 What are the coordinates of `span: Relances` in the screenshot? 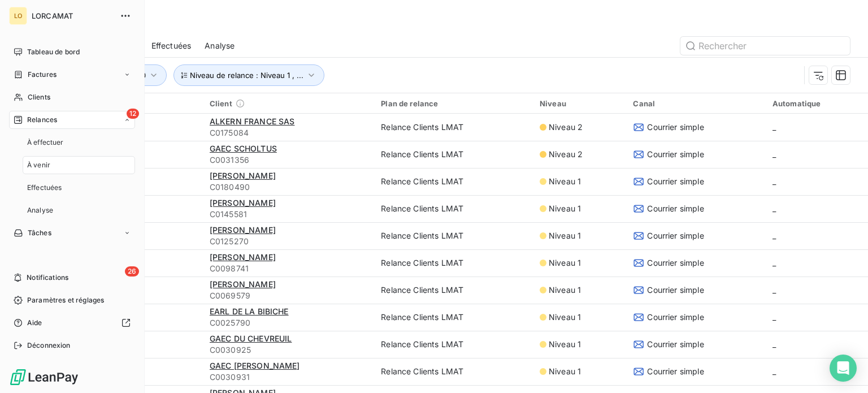 It's located at (42, 120).